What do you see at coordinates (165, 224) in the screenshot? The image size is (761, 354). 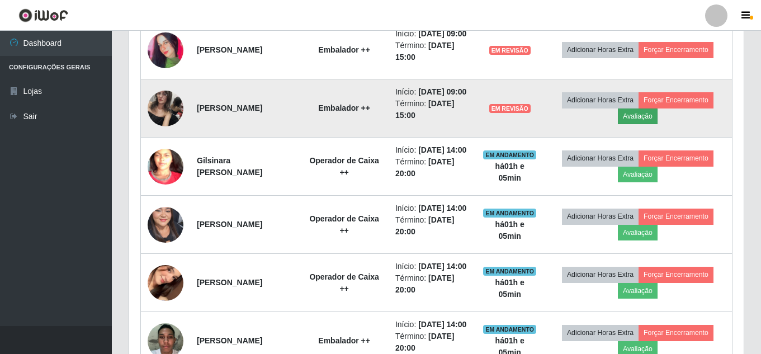 I see `img: 1750900029799.jpeg` at bounding box center [165, 224].